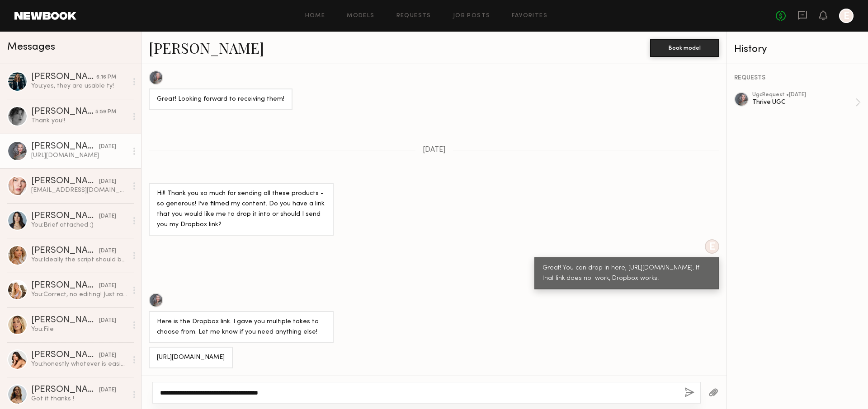 The image size is (868, 409). I want to click on div: You: Brief attached :), so click(79, 225).